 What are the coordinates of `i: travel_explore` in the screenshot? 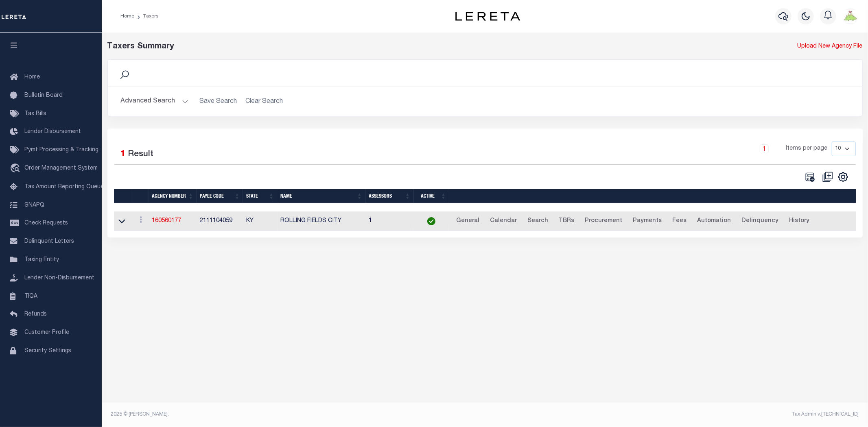 It's located at (16, 169).